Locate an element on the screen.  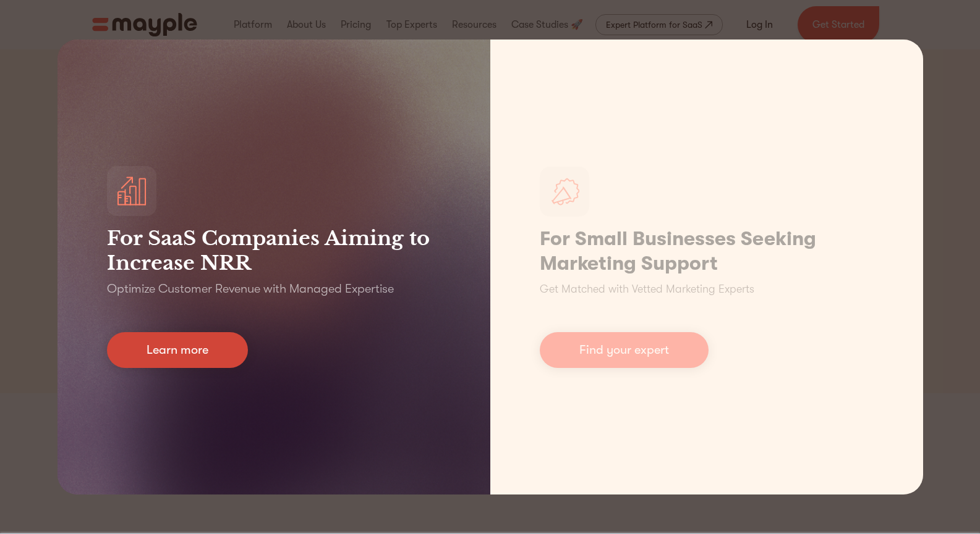
a: Find your expert is located at coordinates (624, 350).